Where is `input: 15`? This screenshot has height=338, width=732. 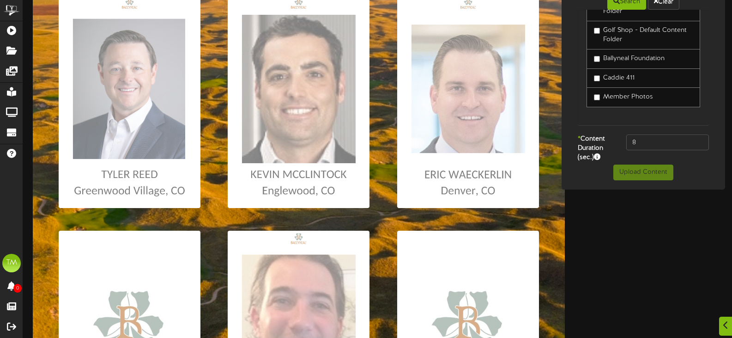 input: 15 is located at coordinates (667, 142).